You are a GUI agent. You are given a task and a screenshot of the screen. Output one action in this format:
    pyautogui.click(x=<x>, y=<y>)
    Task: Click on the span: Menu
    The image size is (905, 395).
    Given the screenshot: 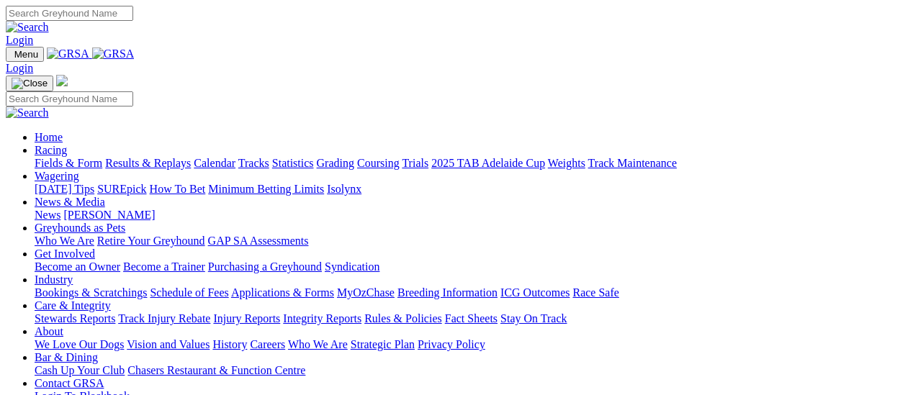 What is the action you would take?
    pyautogui.click(x=26, y=54)
    